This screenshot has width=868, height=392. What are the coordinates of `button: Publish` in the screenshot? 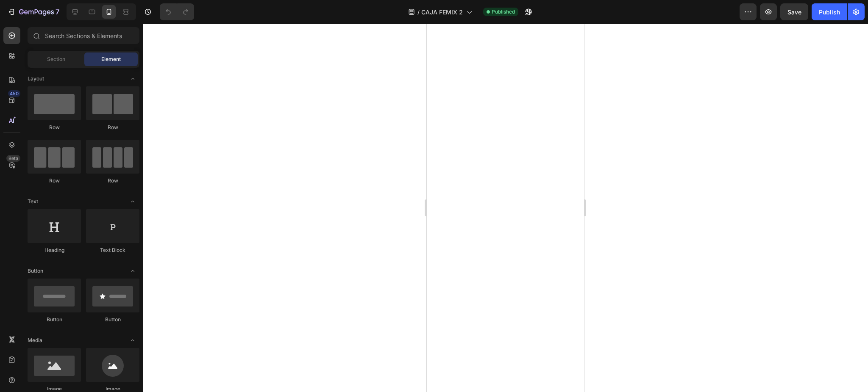 It's located at (829, 12).